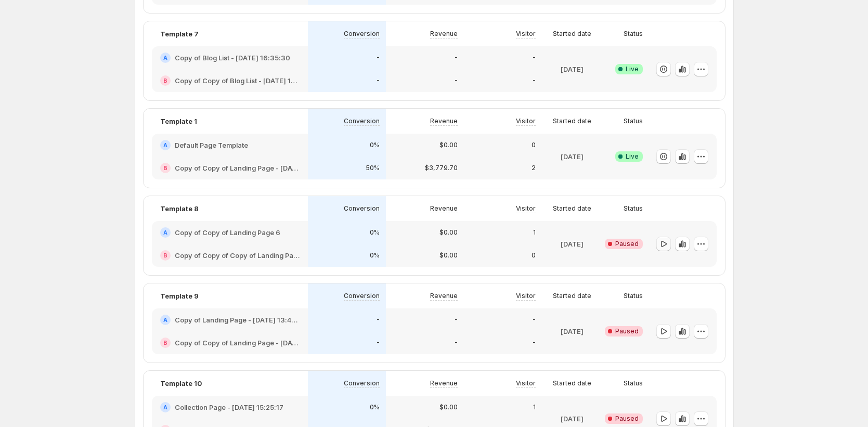 The image size is (868, 427). I want to click on h2: Default Page Template, so click(211, 145).